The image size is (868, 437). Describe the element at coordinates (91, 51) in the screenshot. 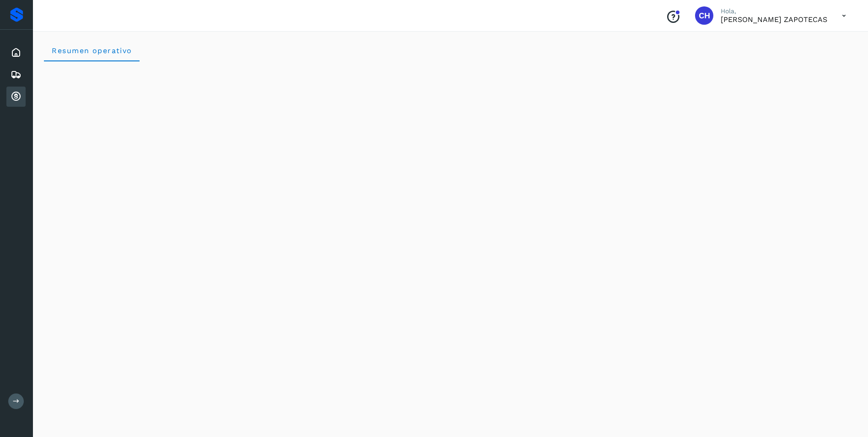

I see `span: Resumen operativo` at that location.